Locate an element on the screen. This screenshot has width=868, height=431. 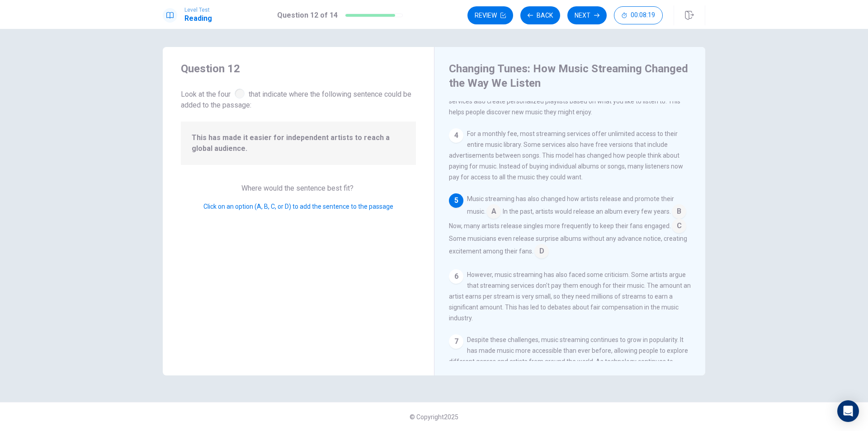
span: Now, many artists release singles more frequently to keep their fans engaged. is located at coordinates (559, 226).